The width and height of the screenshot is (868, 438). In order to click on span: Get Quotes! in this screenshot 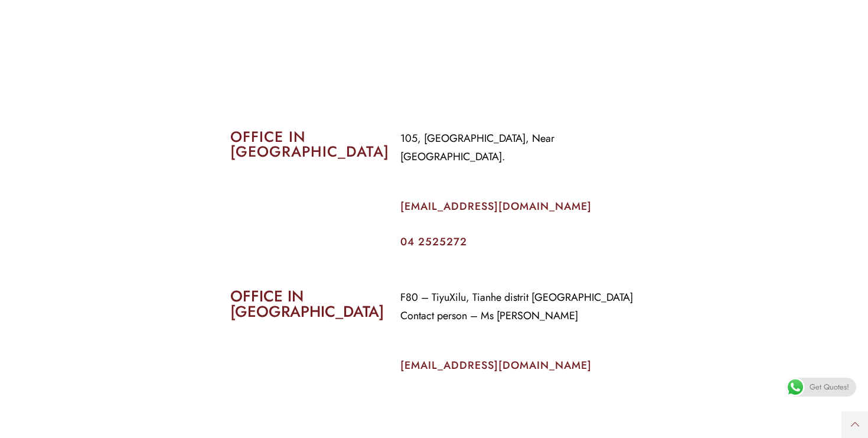, I will do `click(829, 387)`.